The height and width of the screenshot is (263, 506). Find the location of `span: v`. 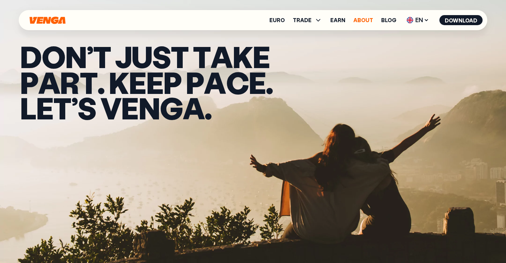

span: v is located at coordinates (111, 108).